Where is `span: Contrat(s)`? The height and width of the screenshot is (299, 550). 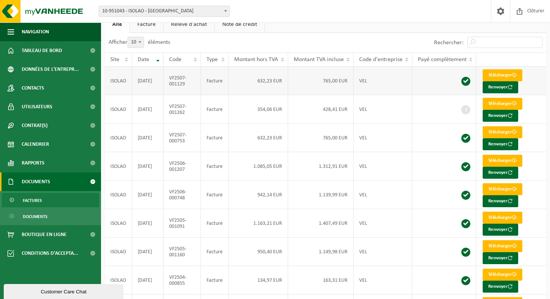 span: Contrat(s) is located at coordinates (34, 125).